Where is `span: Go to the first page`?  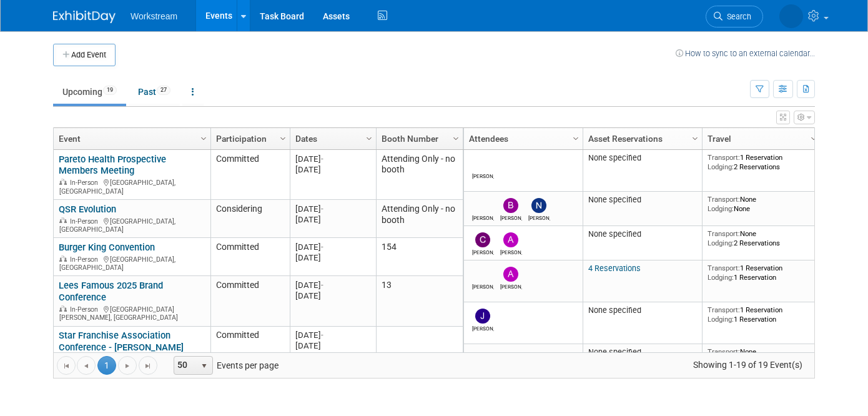
span: Go to the first page is located at coordinates (66, 366).